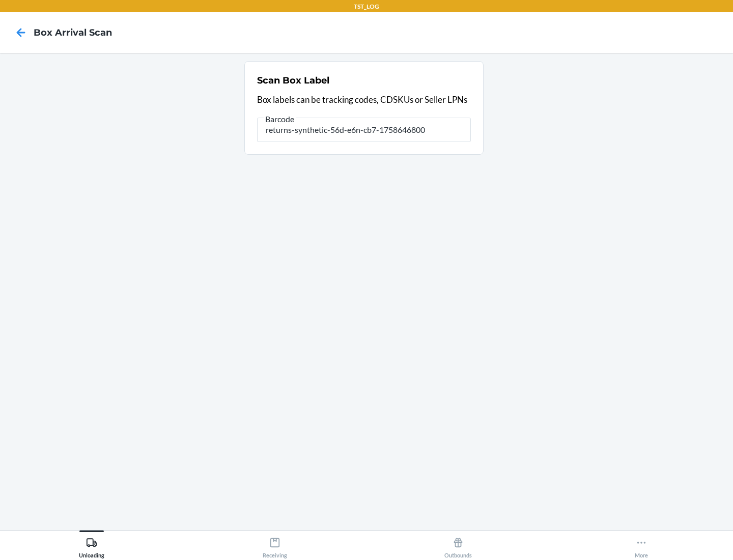  Describe the element at coordinates (641, 546) in the screenshot. I see `div: More` at that location.